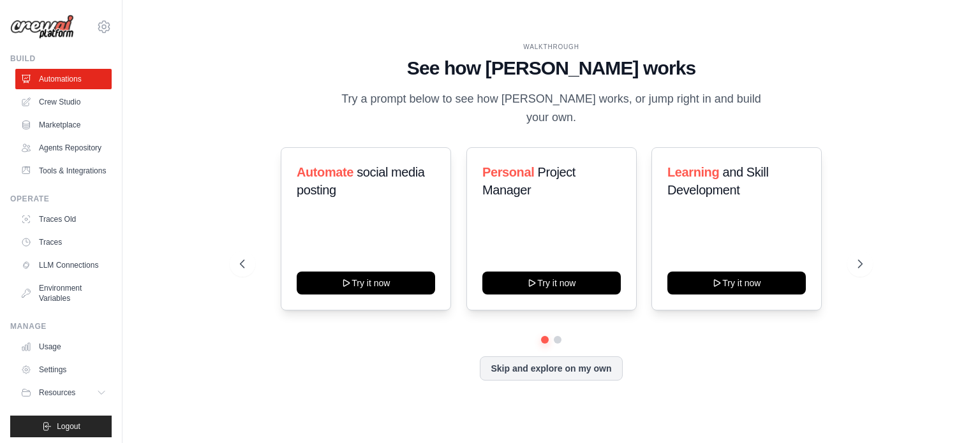  What do you see at coordinates (63, 171) in the screenshot?
I see `a: Tools & Integrations` at bounding box center [63, 171].